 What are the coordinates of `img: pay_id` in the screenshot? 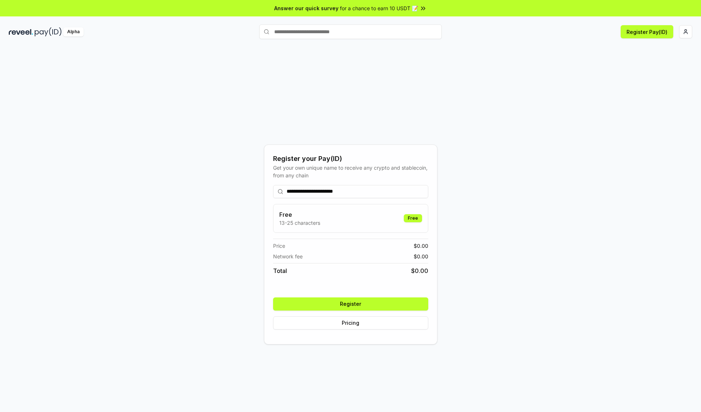 It's located at (48, 32).